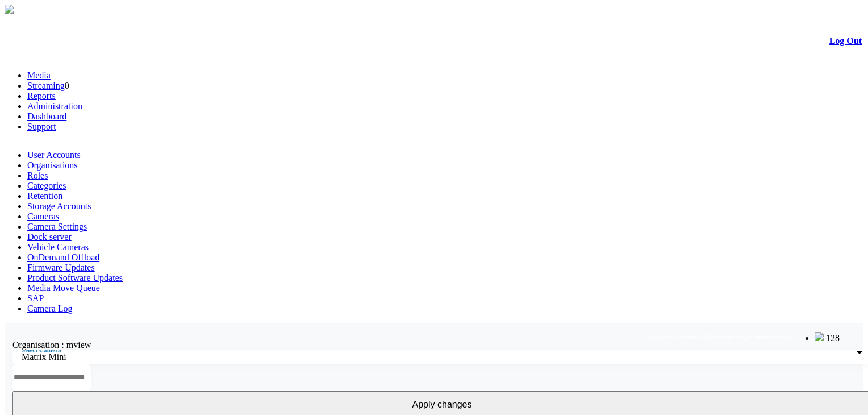 The width and height of the screenshot is (868, 415). I want to click on a: Camera Log, so click(50, 308).